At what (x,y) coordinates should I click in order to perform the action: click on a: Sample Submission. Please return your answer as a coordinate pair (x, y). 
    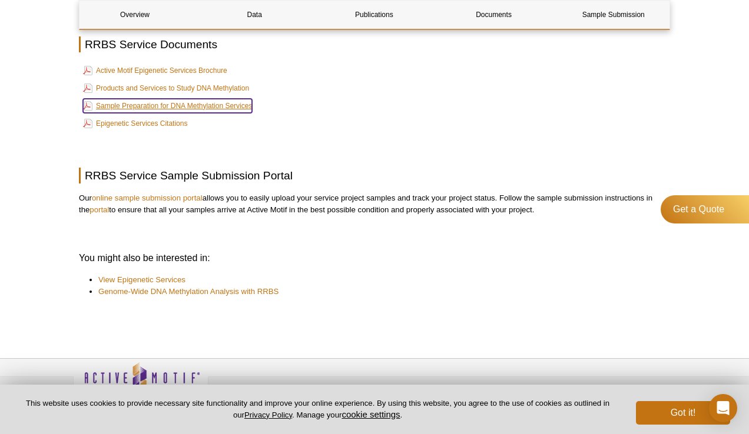
    Looking at the image, I should click on (613, 15).